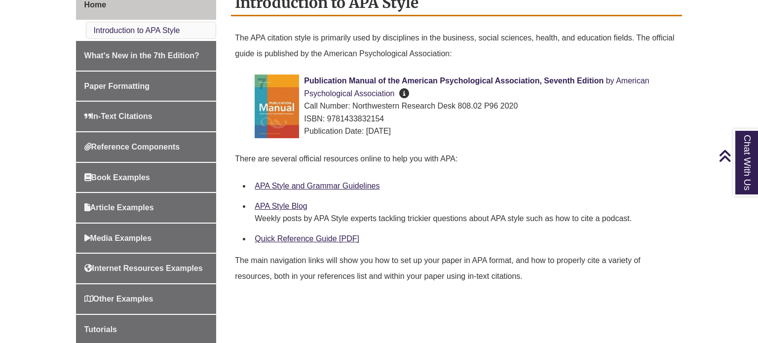 The image size is (758, 343). What do you see at coordinates (142, 55) in the screenshot?
I see `span: What's New in the 7th Edition?` at bounding box center [142, 55].